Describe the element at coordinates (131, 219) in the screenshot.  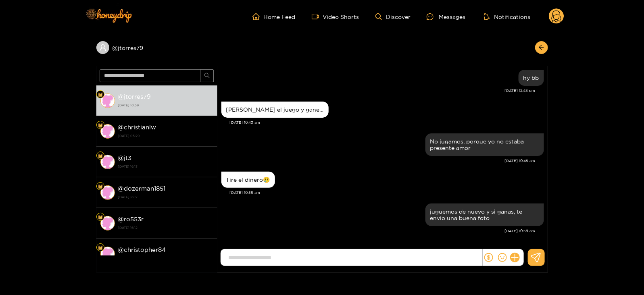
I see `strong: @ ro553r` at that location.